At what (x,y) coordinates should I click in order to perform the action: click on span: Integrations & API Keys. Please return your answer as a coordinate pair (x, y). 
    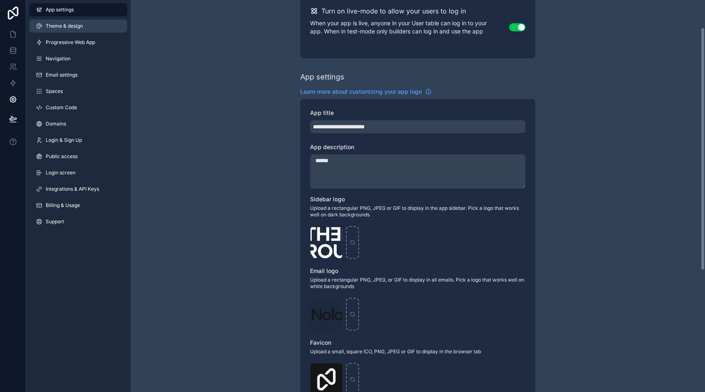
    Looking at the image, I should click on (72, 189).